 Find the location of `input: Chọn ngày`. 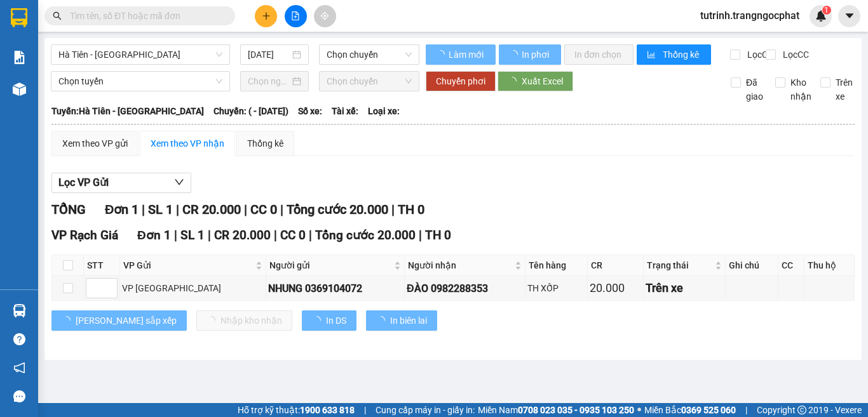

input: Chọn ngày is located at coordinates (269, 81).